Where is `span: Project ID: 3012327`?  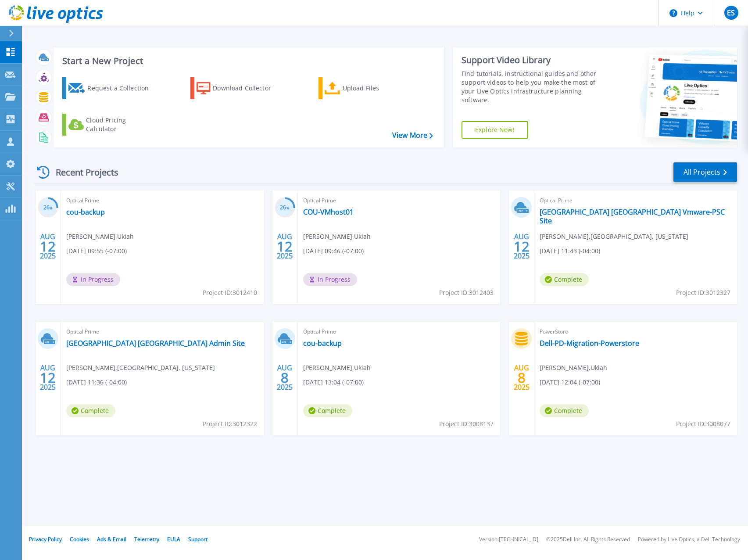 span: Project ID: 3012327 is located at coordinates (703, 292).